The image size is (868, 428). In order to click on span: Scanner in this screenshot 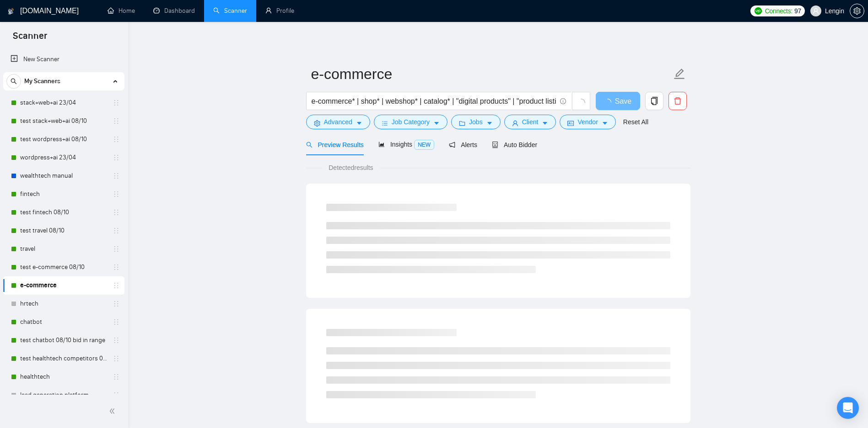, I will do `click(30, 39)`.